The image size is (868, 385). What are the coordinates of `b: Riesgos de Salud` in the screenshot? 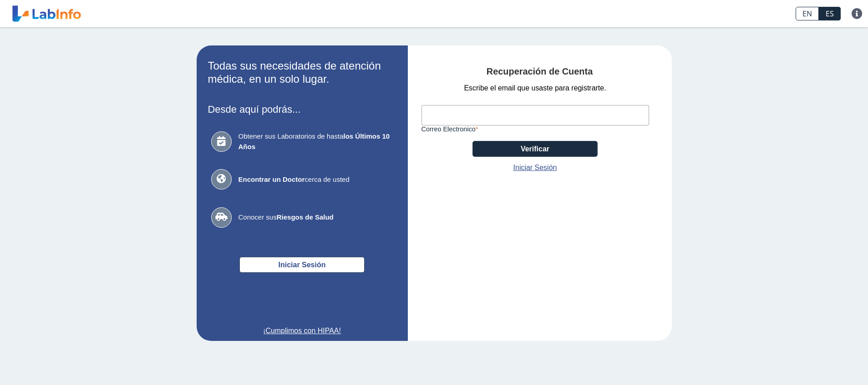 It's located at (305, 217).